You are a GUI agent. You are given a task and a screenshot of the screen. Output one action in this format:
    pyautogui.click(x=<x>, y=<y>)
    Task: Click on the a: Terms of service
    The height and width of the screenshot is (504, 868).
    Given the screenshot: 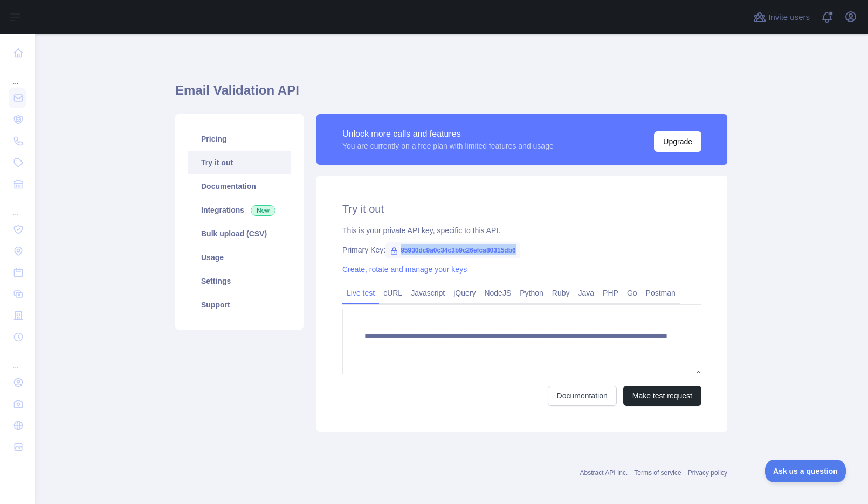 What is the action you would take?
    pyautogui.click(x=657, y=473)
    